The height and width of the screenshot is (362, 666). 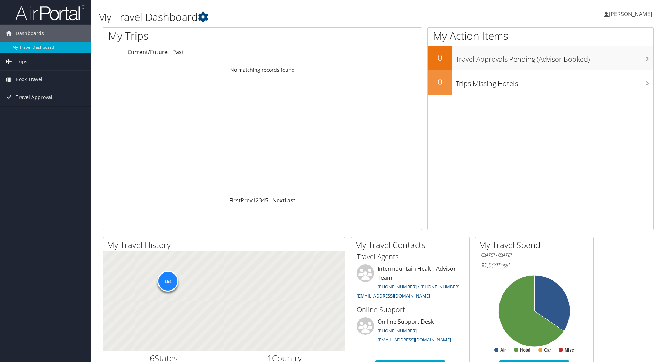 I want to click on a: Prev, so click(x=246, y=200).